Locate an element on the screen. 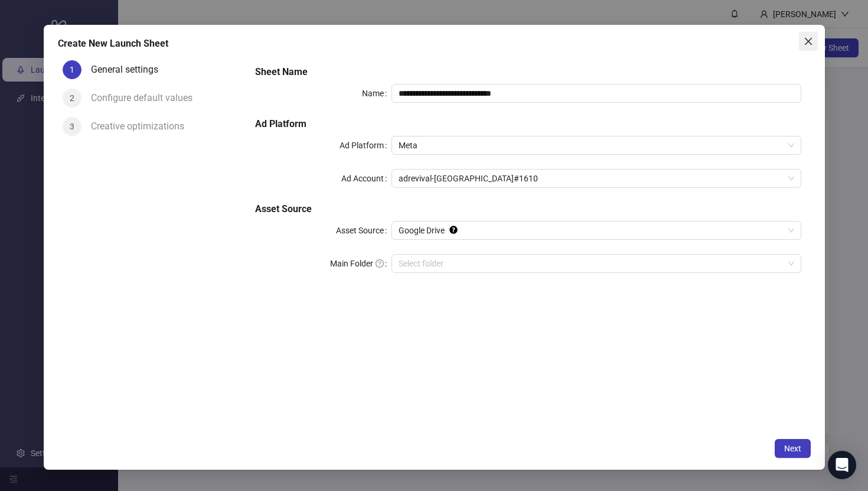  span: adrevival-USA#1610 is located at coordinates (596, 179).